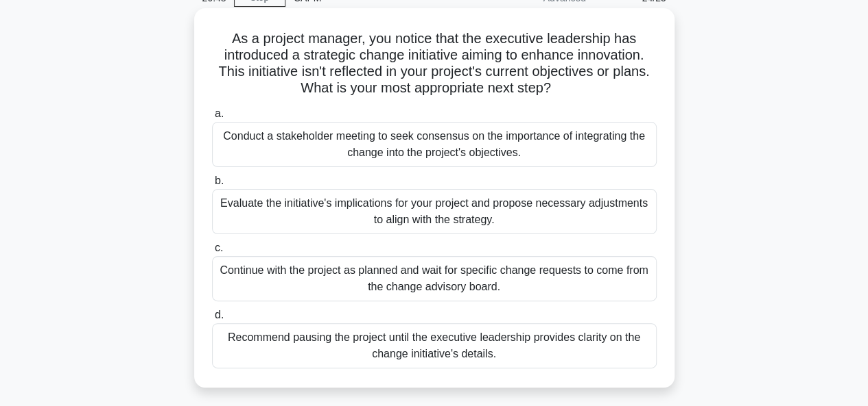  I want to click on span: d., so click(218, 315).